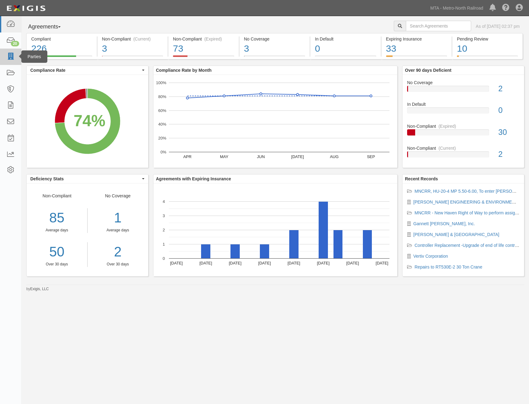 The image size is (529, 404). I want to click on a: Exigis, LLC, so click(40, 289).